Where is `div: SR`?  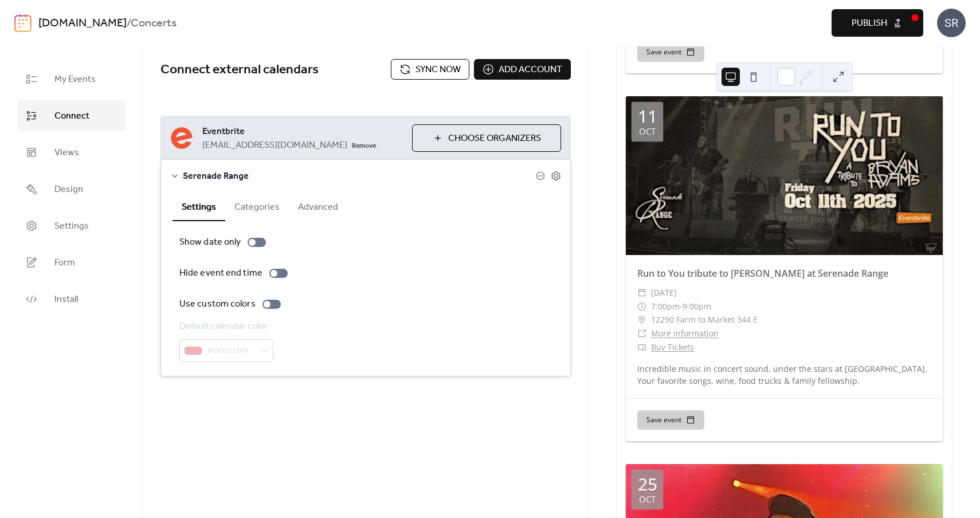 div: SR is located at coordinates (951, 23).